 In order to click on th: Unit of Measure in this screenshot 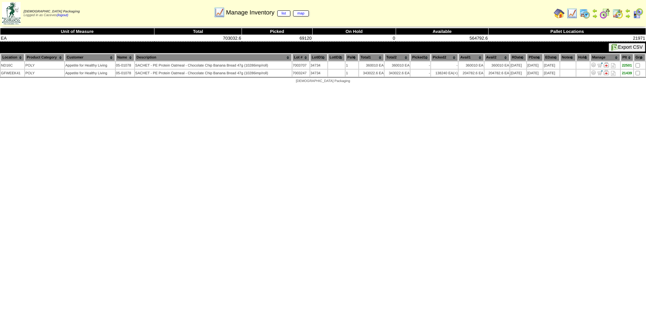, I will do `click(77, 32)`.